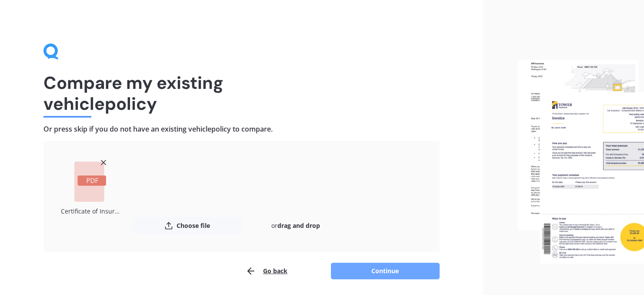 This screenshot has height=295, width=644. I want to click on button: Go back, so click(267, 271).